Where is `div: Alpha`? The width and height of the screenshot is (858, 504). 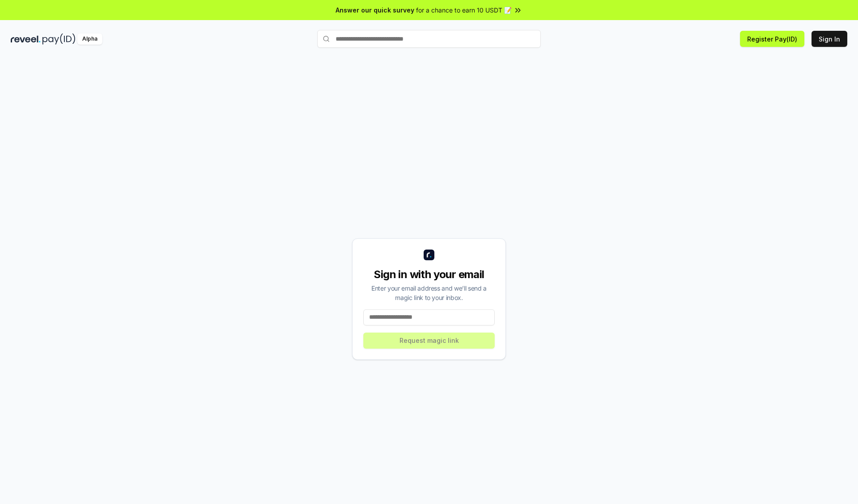
div: Alpha is located at coordinates (90, 39).